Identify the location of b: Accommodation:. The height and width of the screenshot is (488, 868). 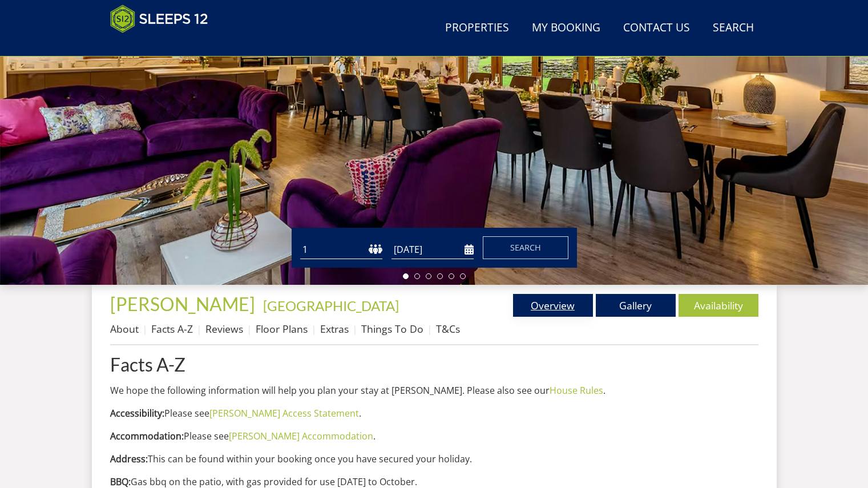
(147, 436).